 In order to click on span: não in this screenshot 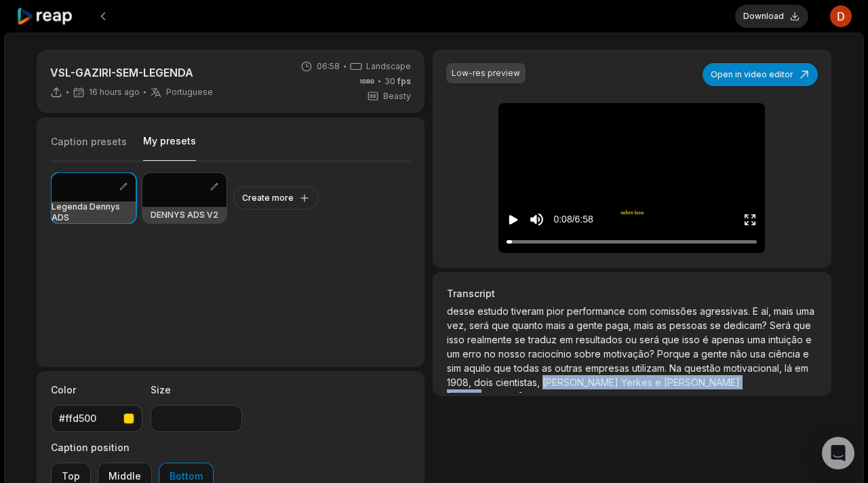, I will do `click(739, 353)`.